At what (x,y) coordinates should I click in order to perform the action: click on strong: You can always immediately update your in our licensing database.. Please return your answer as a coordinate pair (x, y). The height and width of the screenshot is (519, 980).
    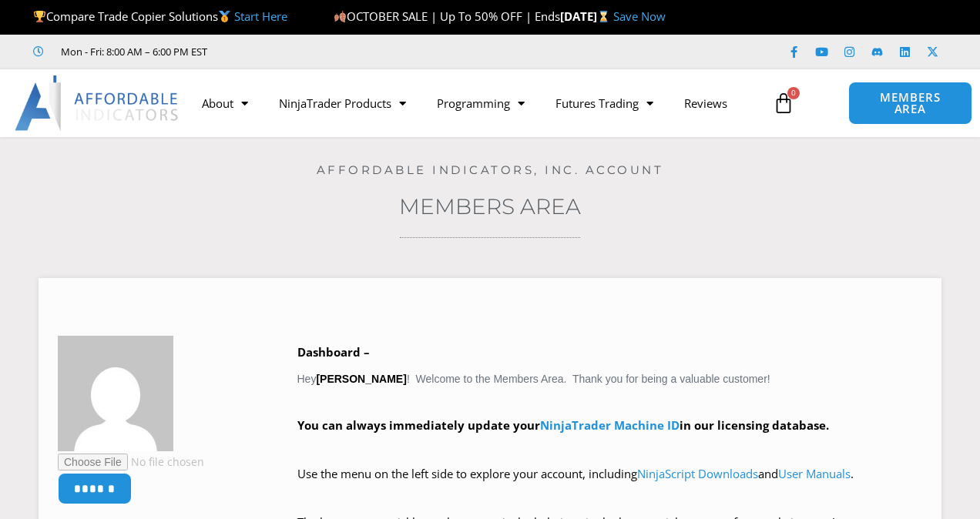
    Looking at the image, I should click on (563, 425).